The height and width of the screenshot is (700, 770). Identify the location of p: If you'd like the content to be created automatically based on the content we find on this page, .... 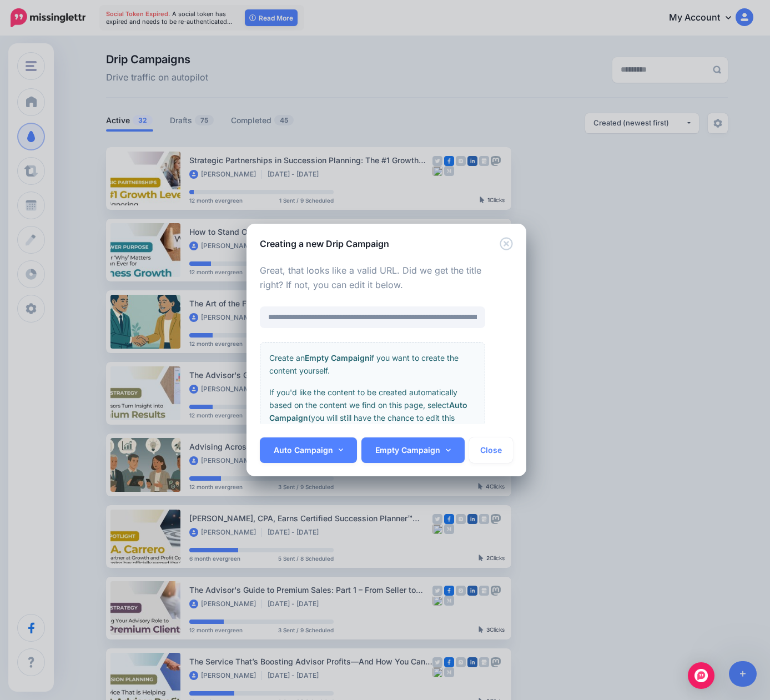
(373, 411).